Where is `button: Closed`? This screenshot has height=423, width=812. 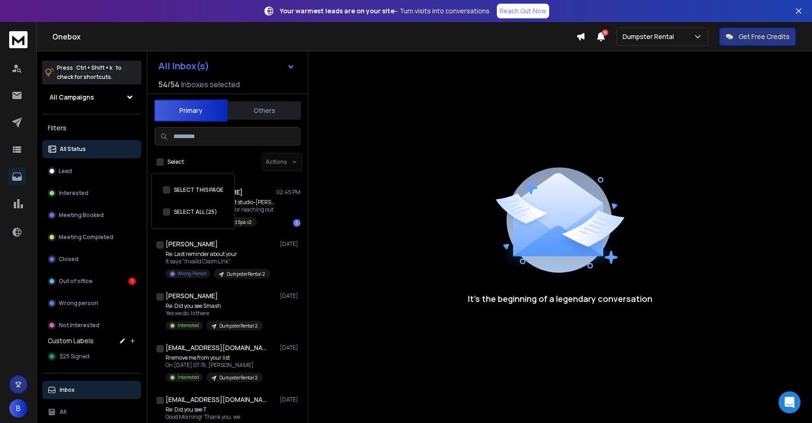
button: Closed is located at coordinates (92, 259).